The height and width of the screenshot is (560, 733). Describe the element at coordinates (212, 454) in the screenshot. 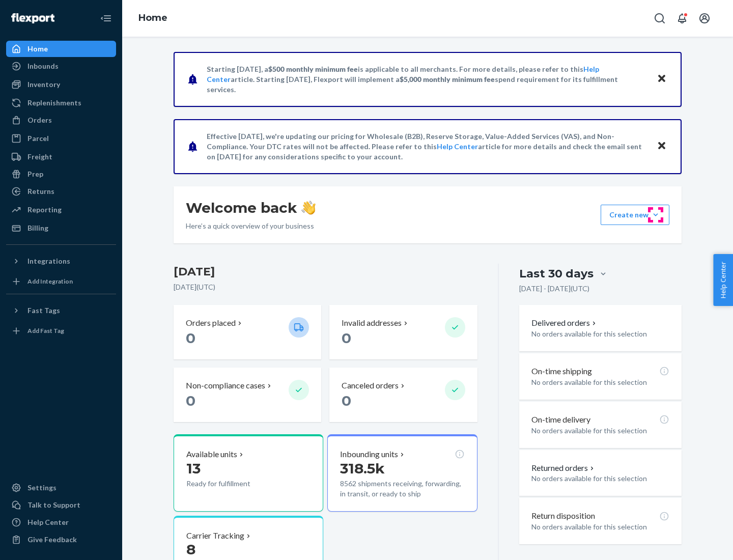

I see `p: Available units` at that location.